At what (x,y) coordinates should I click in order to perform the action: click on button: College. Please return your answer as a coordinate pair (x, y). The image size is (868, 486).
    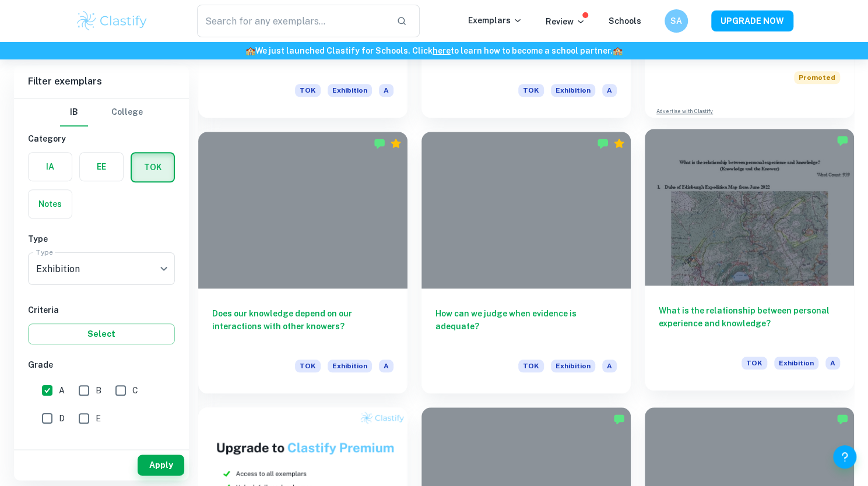
    Looking at the image, I should click on (127, 112).